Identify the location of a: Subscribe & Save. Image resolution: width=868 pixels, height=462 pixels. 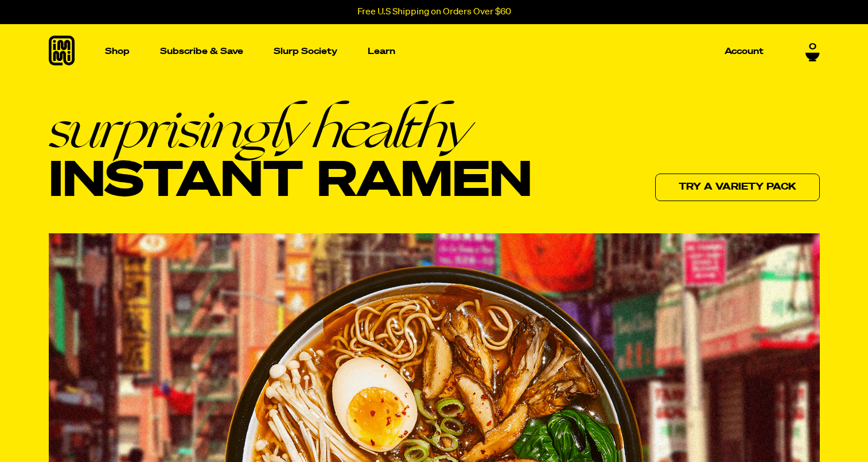
(202, 51).